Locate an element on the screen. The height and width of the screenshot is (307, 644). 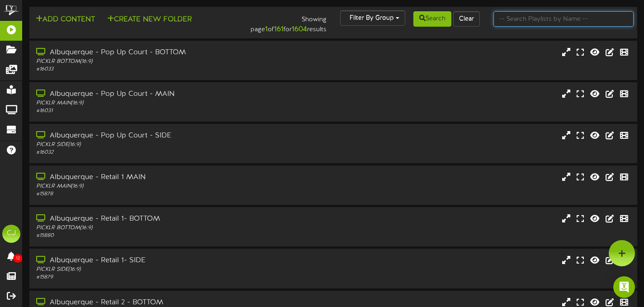
div: Albuquerque - Pop Up Court - BOTTOM is located at coordinates (156, 53).